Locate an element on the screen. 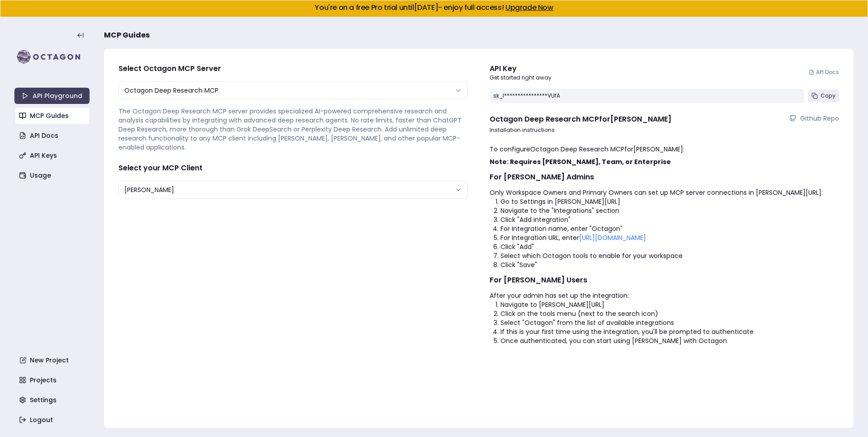 This screenshot has height=437, width=868. img: logo-rect-yK7x_WSZ.svg is located at coordinates (52, 57).